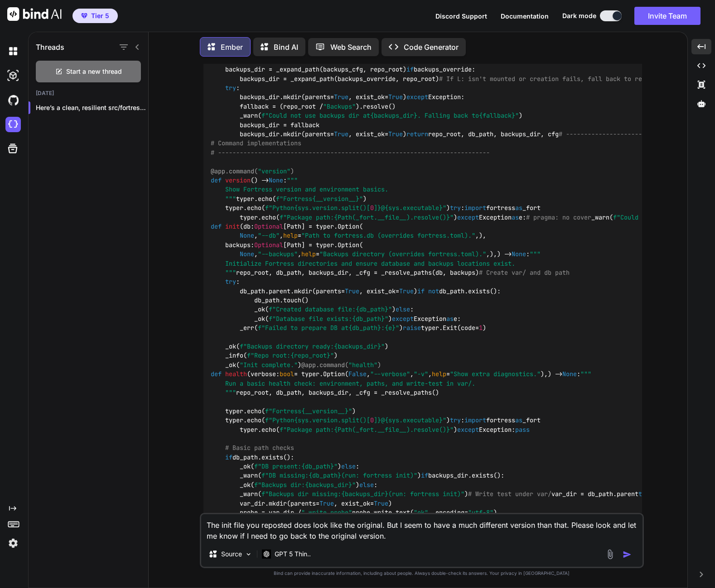 The image size is (715, 588). I want to click on span: "ok", so click(421, 512).